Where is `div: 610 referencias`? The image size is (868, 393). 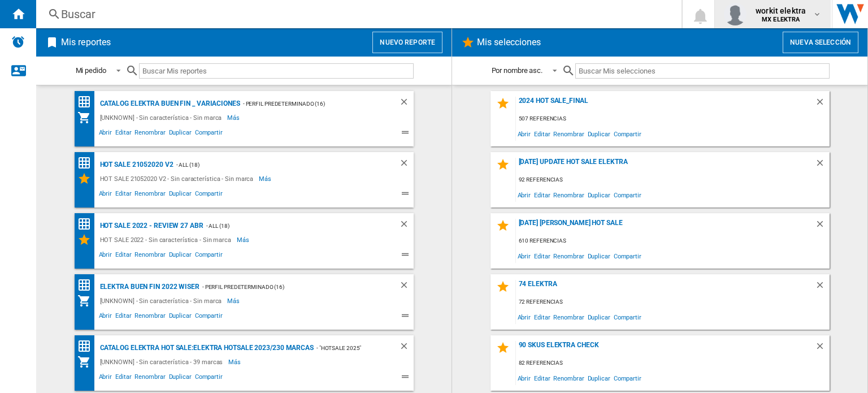 div: 610 referencias is located at coordinates (672, 241).